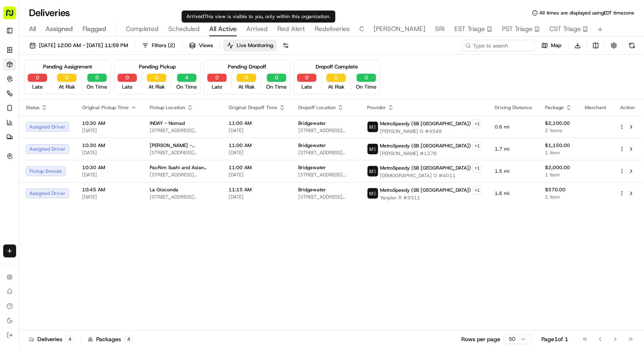 The height and width of the screenshot is (348, 644). Describe the element at coordinates (469, 29) in the screenshot. I see `span: EST Triage` at that location.